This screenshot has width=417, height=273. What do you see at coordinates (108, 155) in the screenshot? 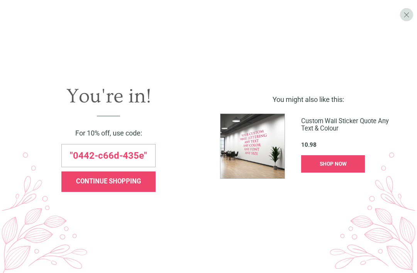
I see `span: "0442-c66d-435e"` at bounding box center [108, 155].